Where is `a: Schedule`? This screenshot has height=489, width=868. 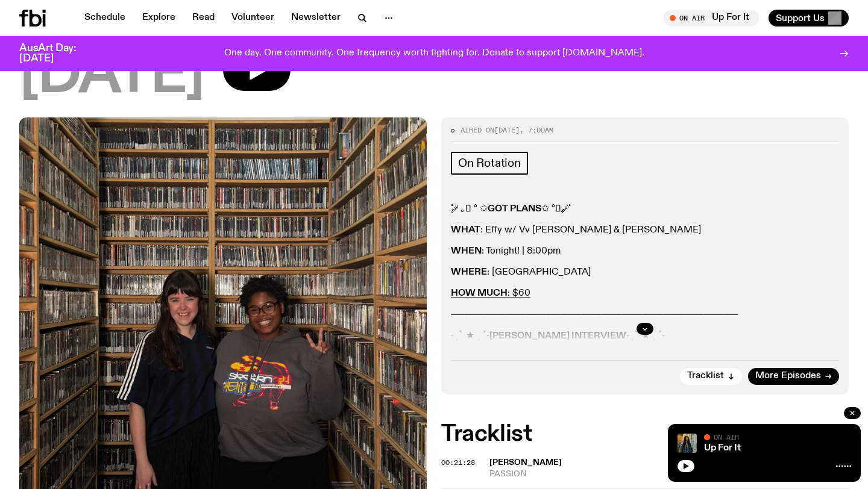
a: Schedule is located at coordinates (104, 18).